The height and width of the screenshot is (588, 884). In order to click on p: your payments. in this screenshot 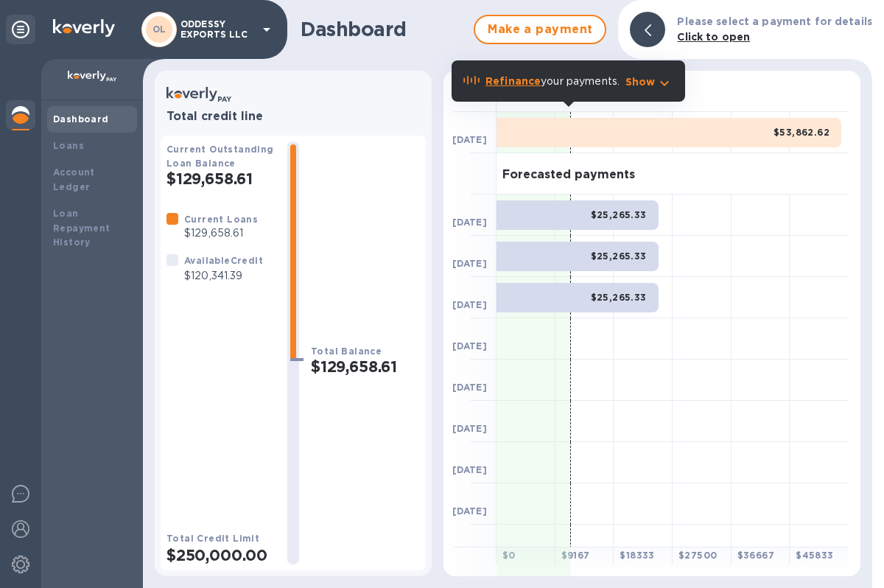, I will do `click(553, 81)`.